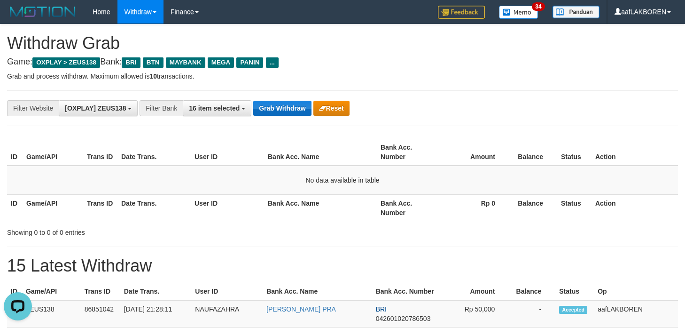 Image resolution: width=685 pixels, height=328 pixels. I want to click on h4: Game: Bank:, so click(343, 62).